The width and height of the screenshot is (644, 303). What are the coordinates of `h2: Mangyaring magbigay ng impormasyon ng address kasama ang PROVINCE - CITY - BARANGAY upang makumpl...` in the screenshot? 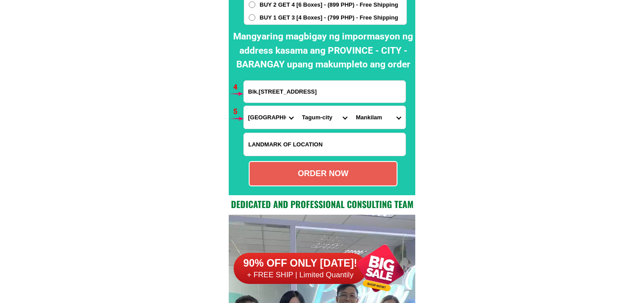 It's located at (323, 50).